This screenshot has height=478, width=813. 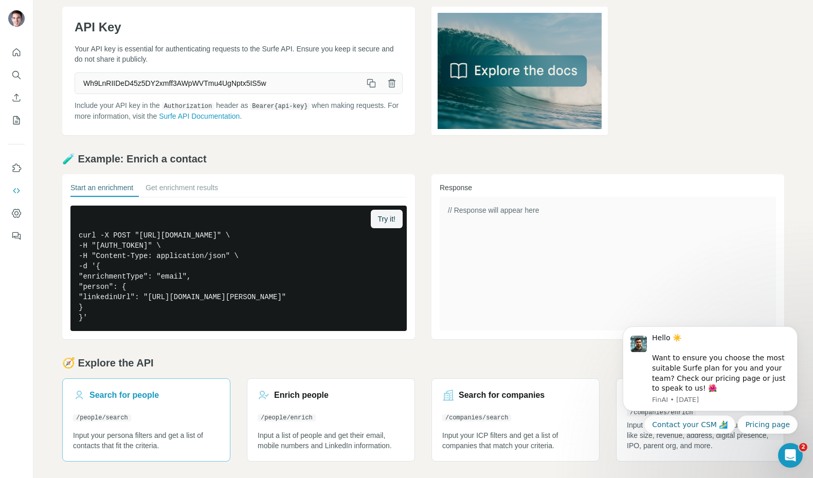 I want to click on p: Include your API key in the header as when making requests. For more information, visit the ., so click(x=239, y=111).